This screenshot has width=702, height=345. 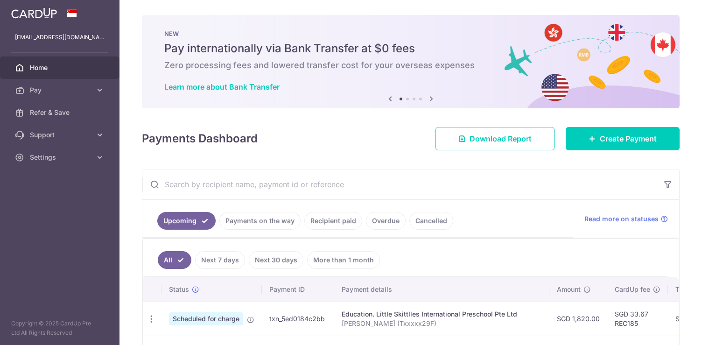 What do you see at coordinates (179, 289) in the screenshot?
I see `span: Status` at bounding box center [179, 289].